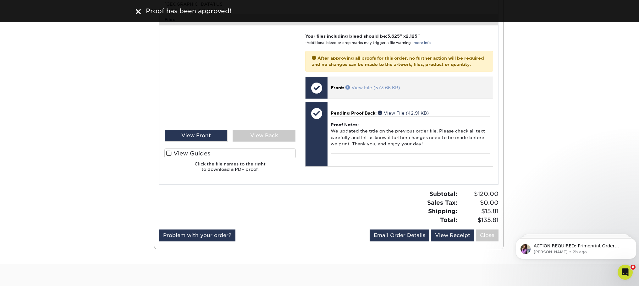  I want to click on span: 8, so click(633, 268).